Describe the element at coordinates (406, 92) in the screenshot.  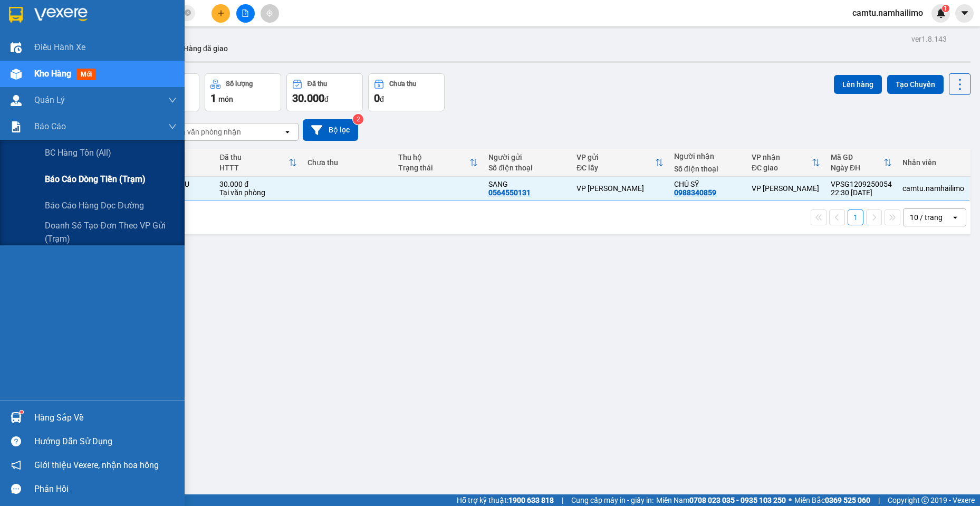
I see `button: Chưa thu0đ` at that location.